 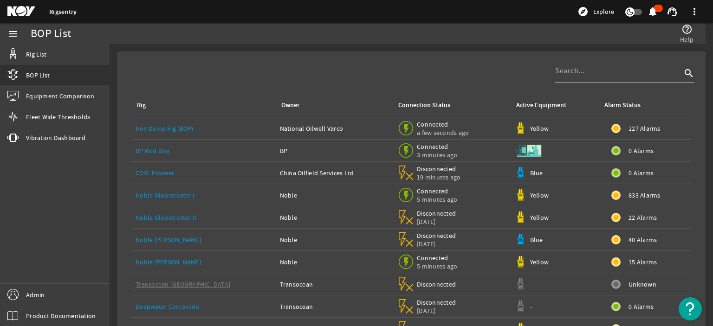 What do you see at coordinates (623, 105) in the screenshot?
I see `div: Alarm Status` at bounding box center [623, 105].